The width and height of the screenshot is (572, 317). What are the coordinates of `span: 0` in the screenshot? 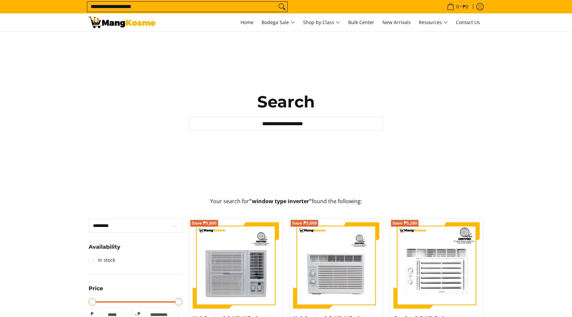 It's located at (457, 7).